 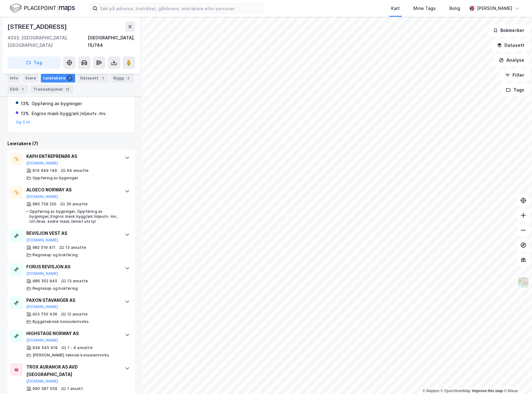 I want to click on button: Bokmerker, so click(x=509, y=31).